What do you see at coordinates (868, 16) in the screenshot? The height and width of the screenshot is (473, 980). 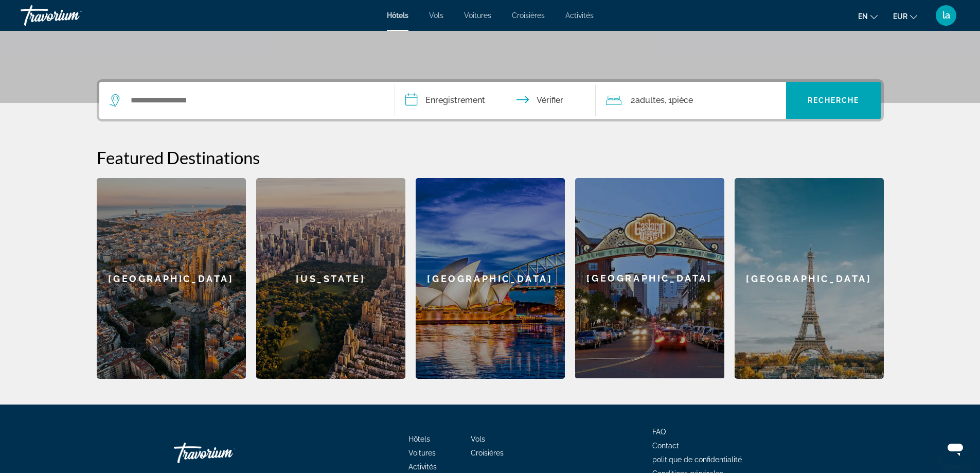 I see `button: Changer de langue` at bounding box center [868, 16].